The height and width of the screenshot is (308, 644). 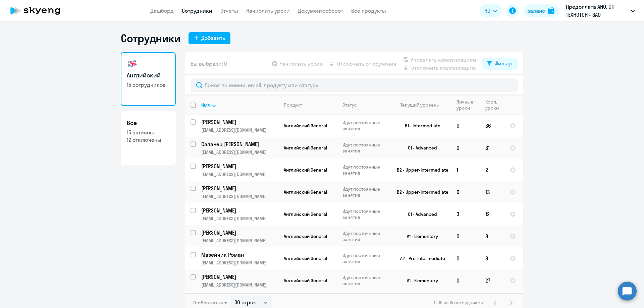 What do you see at coordinates (162, 11) in the screenshot?
I see `a: Дашборд` at bounding box center [162, 11].